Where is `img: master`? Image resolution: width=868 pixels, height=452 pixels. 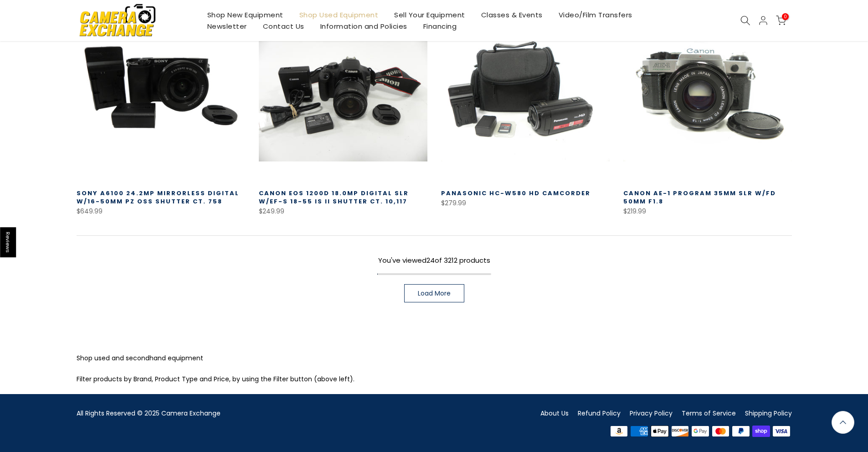
img: master is located at coordinates (721, 431).